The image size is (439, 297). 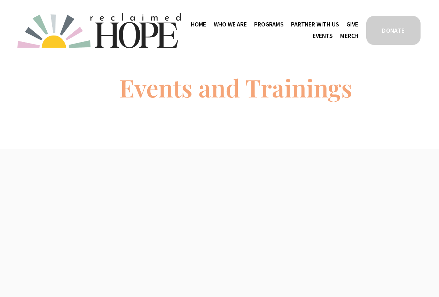 I want to click on a: Merch, so click(x=349, y=36).